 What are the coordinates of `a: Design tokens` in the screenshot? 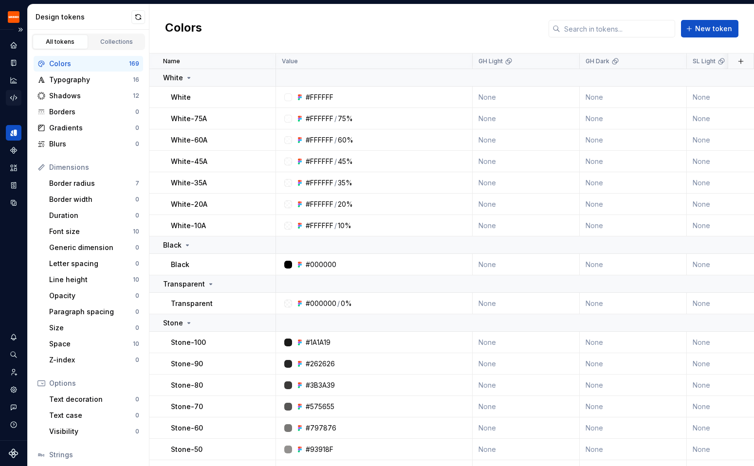 It's located at (14, 133).